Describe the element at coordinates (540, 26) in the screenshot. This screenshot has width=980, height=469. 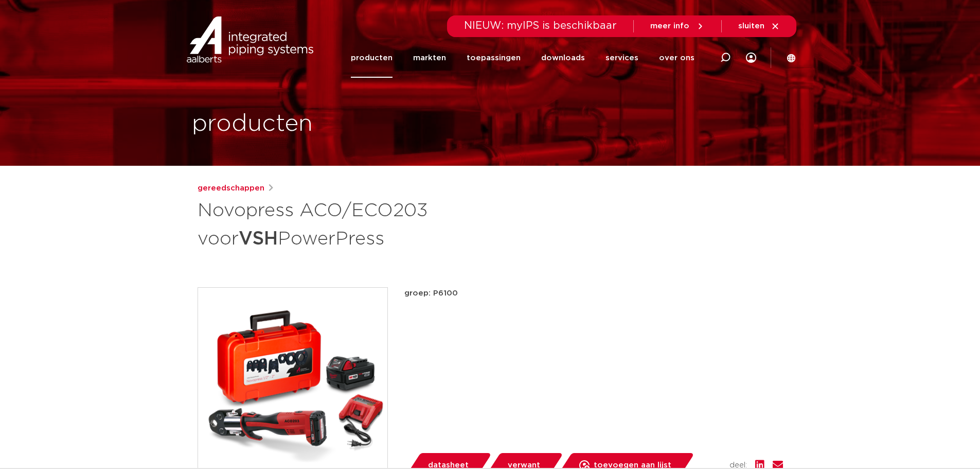
I see `span: NIEUW: myIPS is beschikbaar` at that location.